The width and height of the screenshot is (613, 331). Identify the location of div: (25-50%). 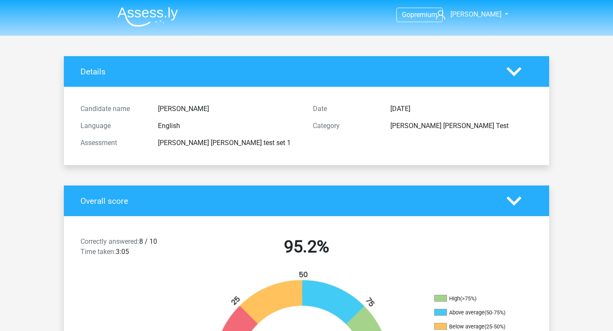
(494, 326).